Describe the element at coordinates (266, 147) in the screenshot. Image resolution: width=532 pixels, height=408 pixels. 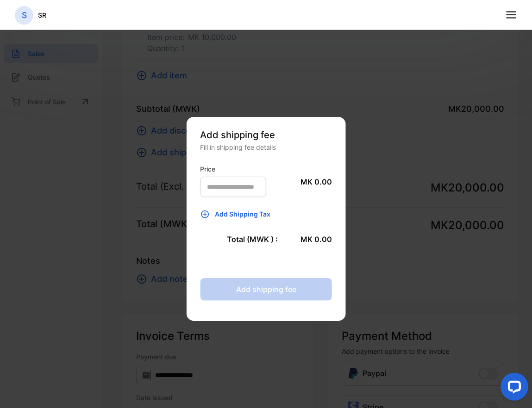
I see `div: Fill in shipping fee details` at that location.